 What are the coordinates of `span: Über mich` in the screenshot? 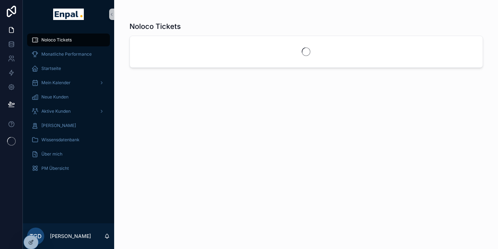 It's located at (52, 154).